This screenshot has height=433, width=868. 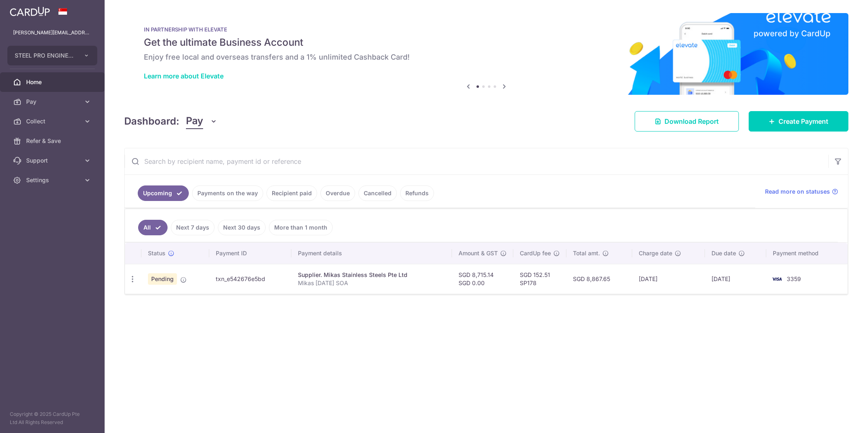 I want to click on span: Home, so click(x=53, y=82).